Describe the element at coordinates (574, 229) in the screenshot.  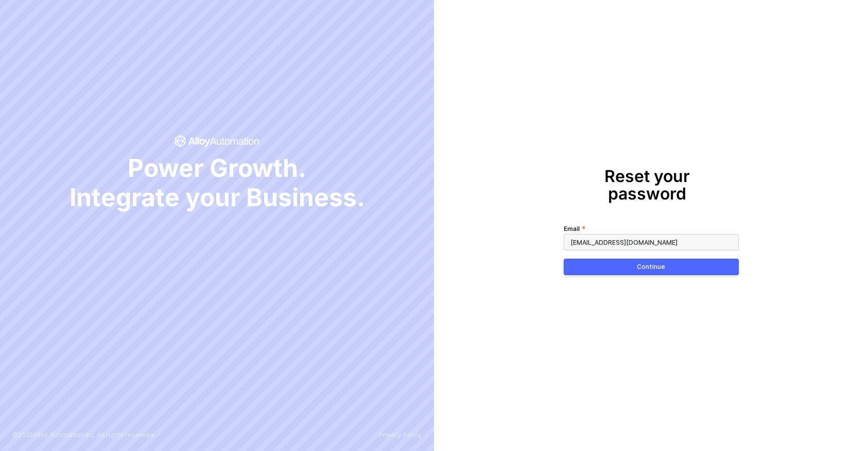
I see `label: Email` at that location.